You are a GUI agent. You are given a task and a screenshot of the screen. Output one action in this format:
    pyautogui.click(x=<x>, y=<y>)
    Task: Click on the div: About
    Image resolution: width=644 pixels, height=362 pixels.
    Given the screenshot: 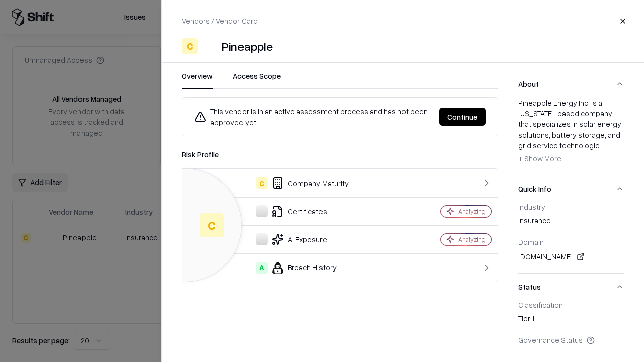 What is the action you would take?
    pyautogui.click(x=571, y=136)
    